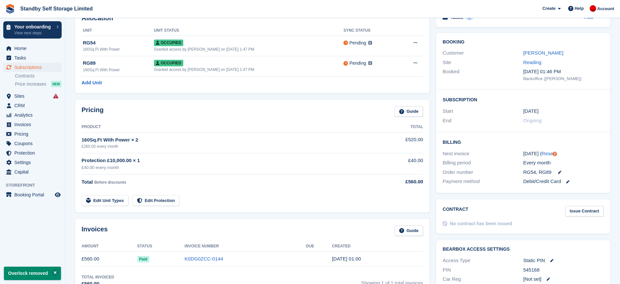 Image resolution: width=620 pixels, height=284 pixels. What do you see at coordinates (226, 146) in the screenshot?
I see `div: £260.00 every month` at bounding box center [226, 146].